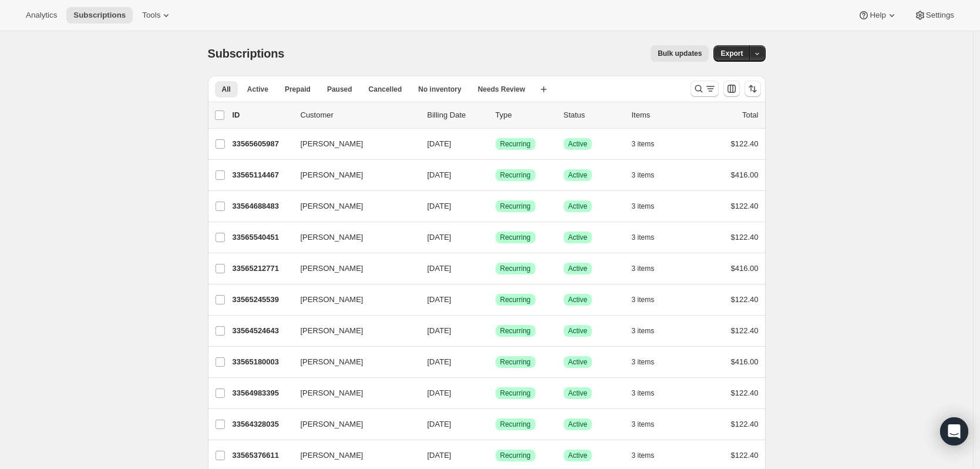 Image resolution: width=980 pixels, height=469 pixels. I want to click on p: 33565376611, so click(262, 455).